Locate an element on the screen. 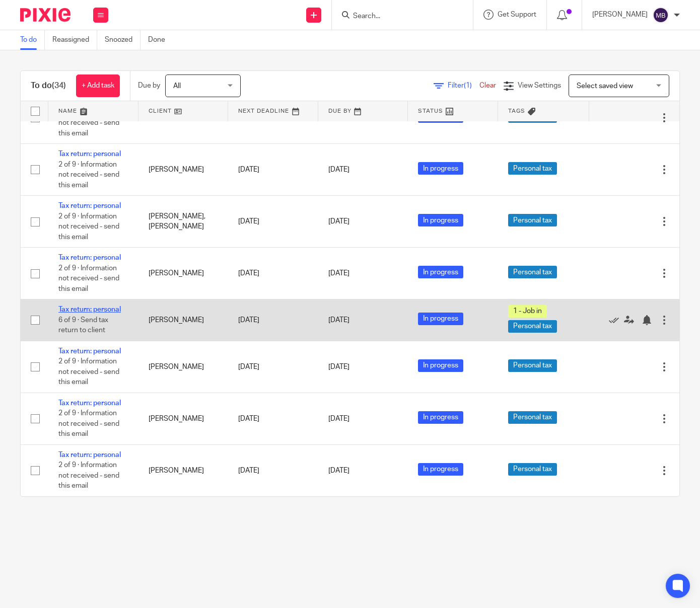  a: Done is located at coordinates (160, 40).